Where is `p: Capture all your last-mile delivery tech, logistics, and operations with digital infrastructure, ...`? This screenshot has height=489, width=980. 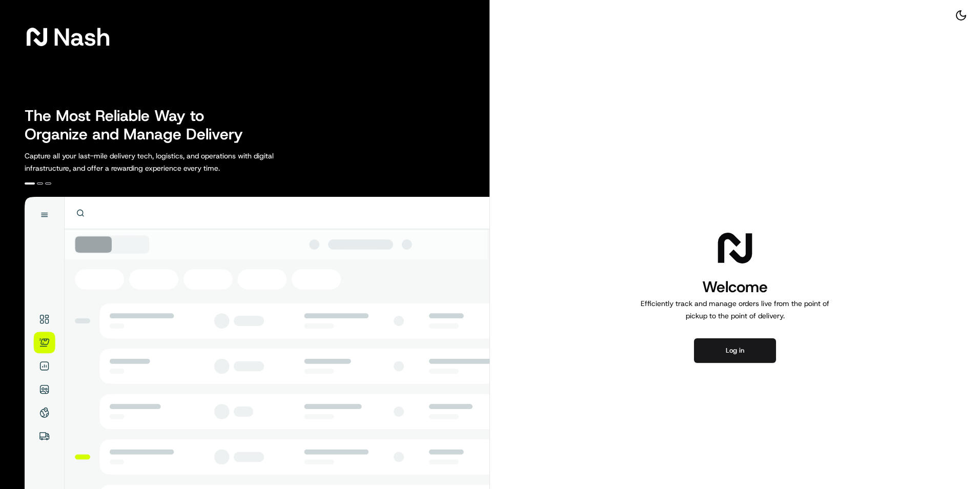
p: Capture all your last-mile delivery tech, logistics, and operations with digital infrastructure, ... is located at coordinates (173, 162).